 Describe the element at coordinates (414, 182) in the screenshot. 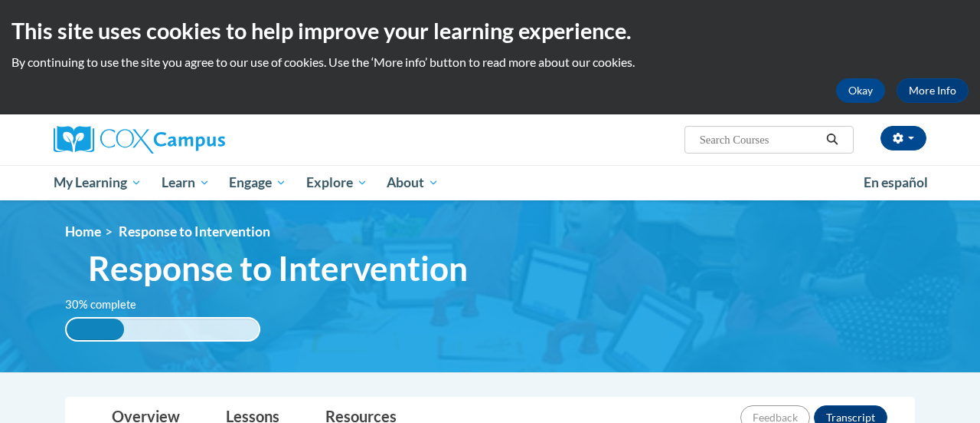

I see `a: About` at that location.